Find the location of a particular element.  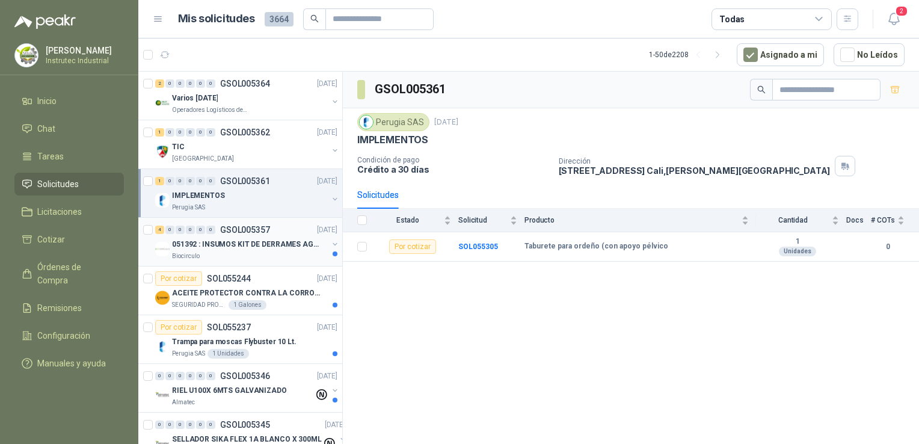

p: Instrutec Industrial is located at coordinates (83, 61).